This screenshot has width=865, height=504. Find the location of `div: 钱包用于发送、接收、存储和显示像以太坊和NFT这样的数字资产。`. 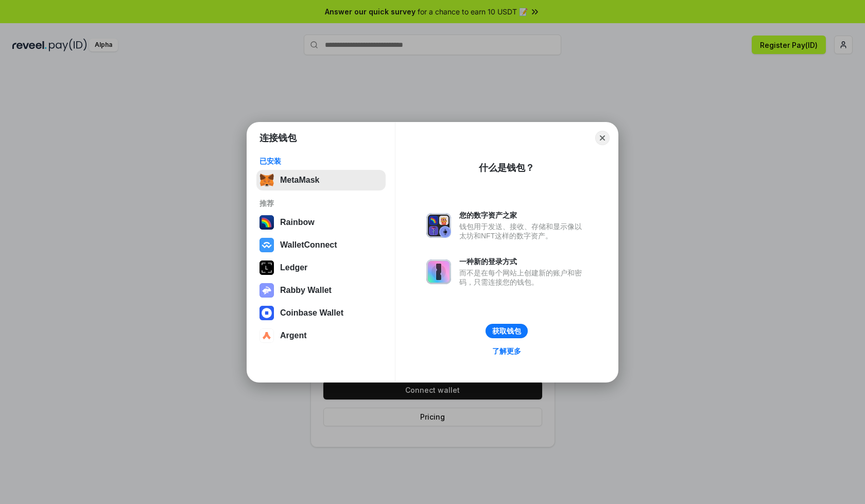

div: 钱包用于发送、接收、存储和显示像以太坊和NFT这样的数字资产。 is located at coordinates (523, 231).